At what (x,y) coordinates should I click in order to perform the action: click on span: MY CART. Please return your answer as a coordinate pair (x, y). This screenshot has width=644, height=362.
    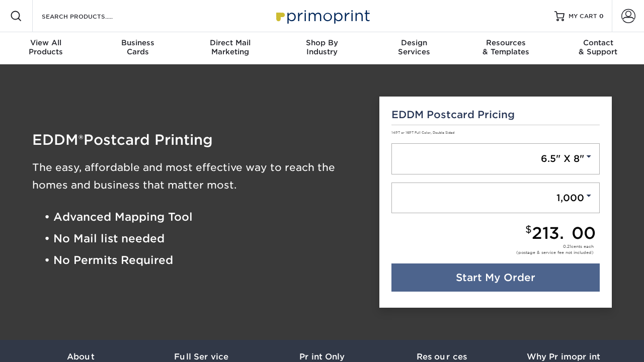
    Looking at the image, I should click on (582, 16).